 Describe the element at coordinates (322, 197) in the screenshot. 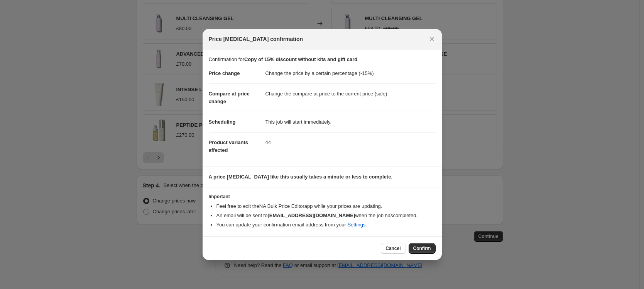

I see `h3: Important` at that location.